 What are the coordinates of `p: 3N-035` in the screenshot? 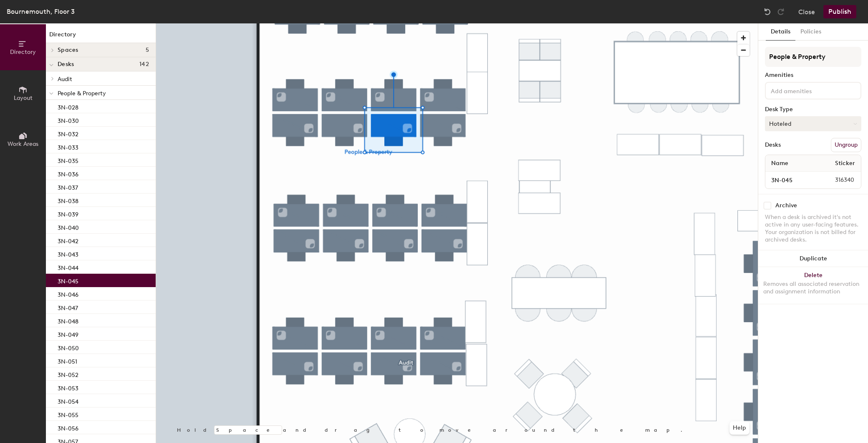 It's located at (68, 159).